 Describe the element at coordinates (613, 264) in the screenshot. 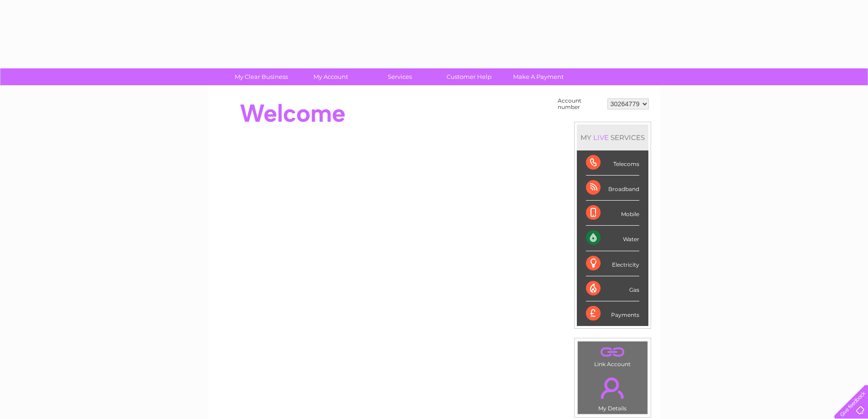

I see `div: Electricity` at that location.